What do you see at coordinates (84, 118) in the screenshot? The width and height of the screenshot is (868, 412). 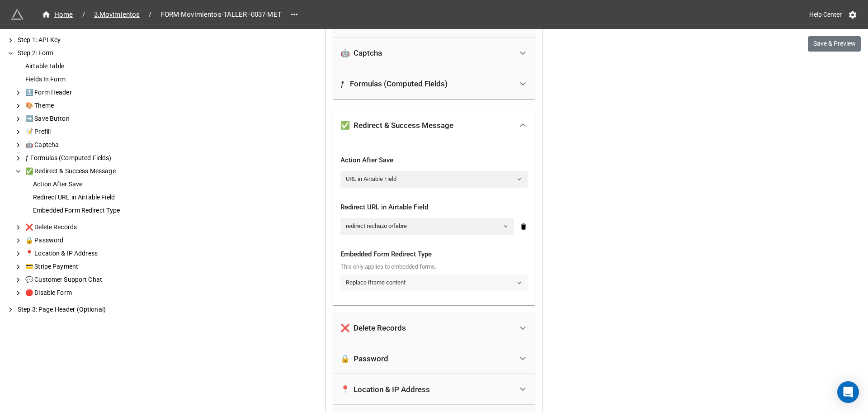 I see `div: ➡️ Save Button` at bounding box center [84, 118].